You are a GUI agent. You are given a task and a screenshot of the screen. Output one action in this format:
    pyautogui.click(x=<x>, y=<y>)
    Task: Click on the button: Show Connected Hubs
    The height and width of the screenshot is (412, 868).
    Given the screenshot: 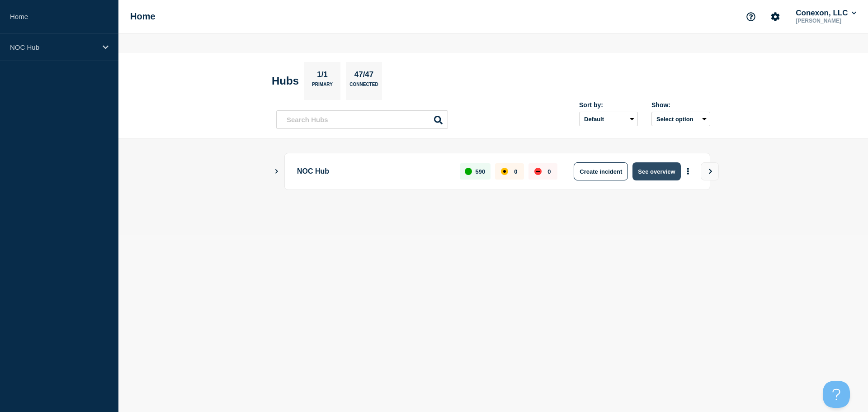 What is the action you would take?
    pyautogui.click(x=277, y=171)
    